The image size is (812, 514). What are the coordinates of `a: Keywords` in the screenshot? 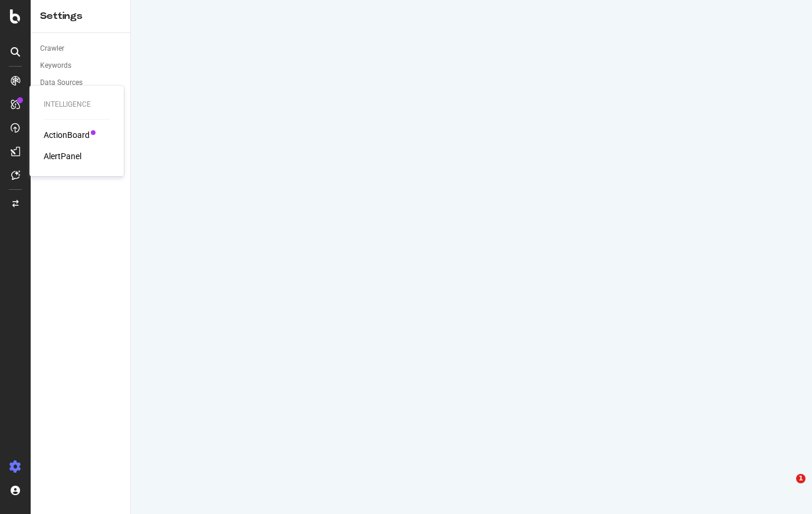 It's located at (80, 65).